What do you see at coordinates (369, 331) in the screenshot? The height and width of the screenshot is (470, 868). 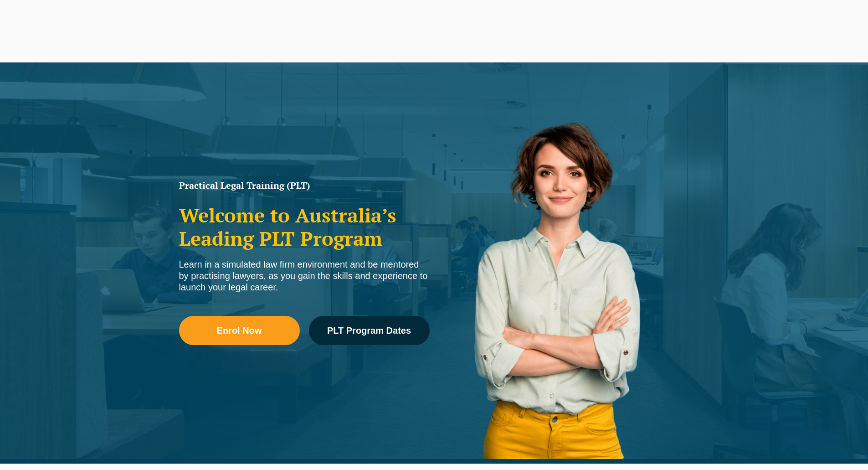 I see `a: PLT Program Dates` at bounding box center [369, 331].